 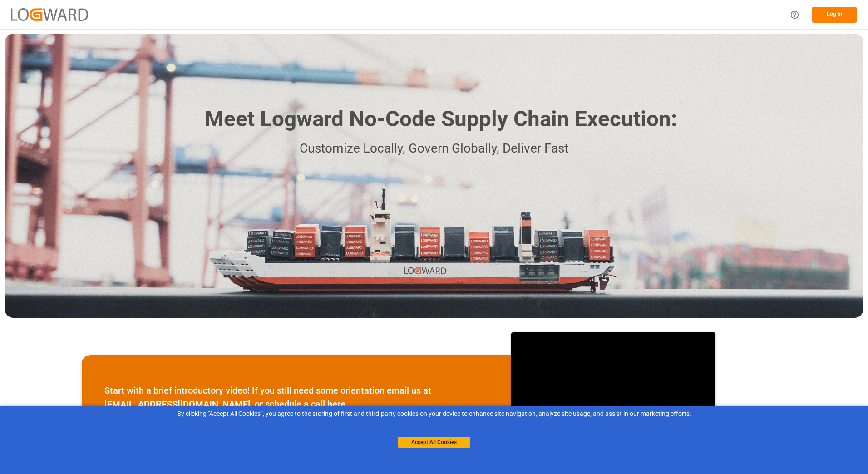 What do you see at coordinates (441, 119) in the screenshot?
I see `h1: Meet Logward No-Code Supply Chain Execution:` at bounding box center [441, 119].